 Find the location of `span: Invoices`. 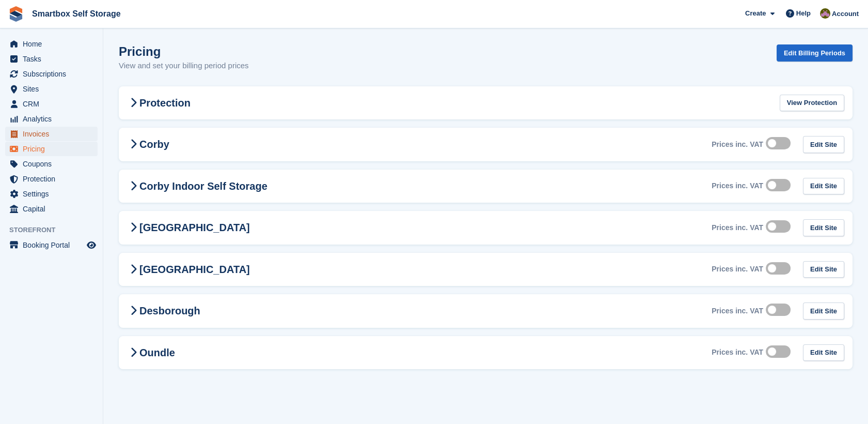

span: Invoices is located at coordinates (54, 134).